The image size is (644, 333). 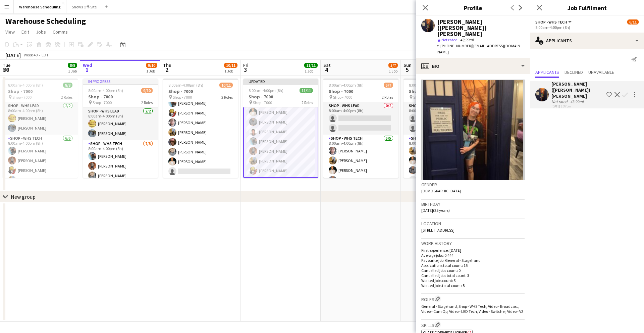 What do you see at coordinates (473, 243) in the screenshot?
I see `h3: Work history` at bounding box center [473, 243].